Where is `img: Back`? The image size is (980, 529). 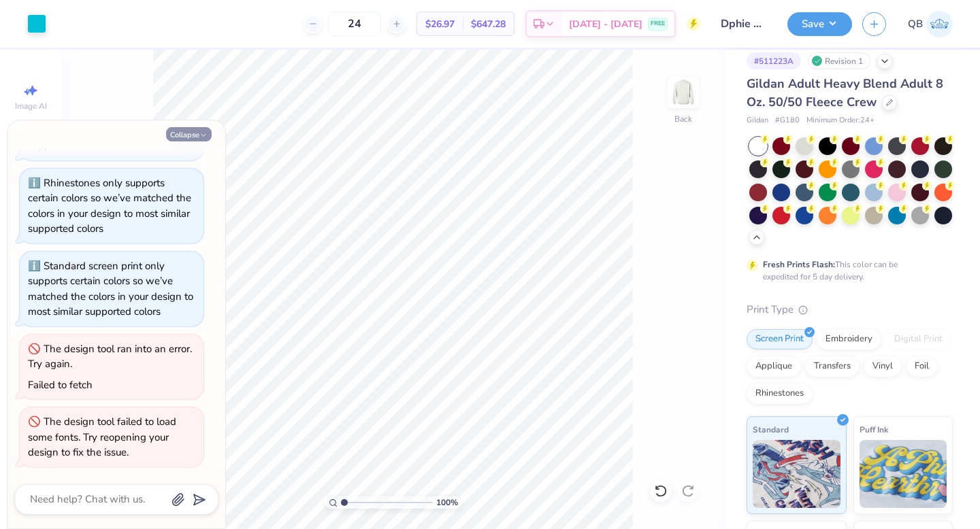
img: Back is located at coordinates (684, 93).